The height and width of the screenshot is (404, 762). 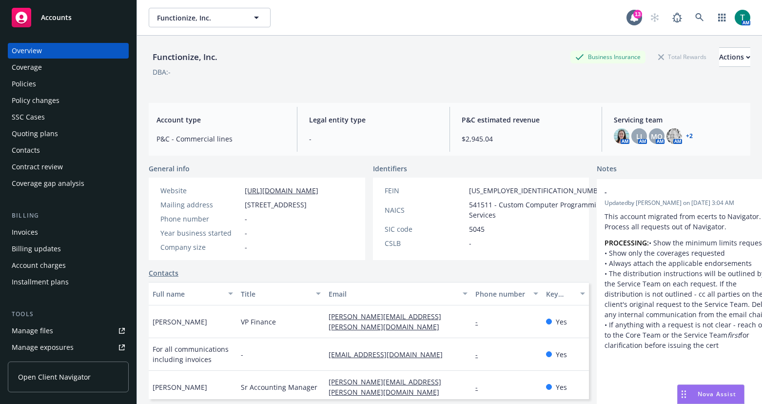 What do you see at coordinates (398, 294) in the screenshot?
I see `button: Email` at bounding box center [398, 294].